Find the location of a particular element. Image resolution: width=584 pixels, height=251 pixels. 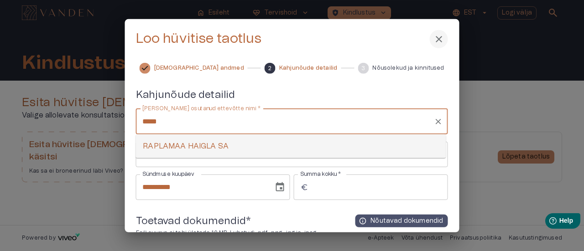

span: Nõusolekud ja kinnitused is located at coordinates (408, 68).